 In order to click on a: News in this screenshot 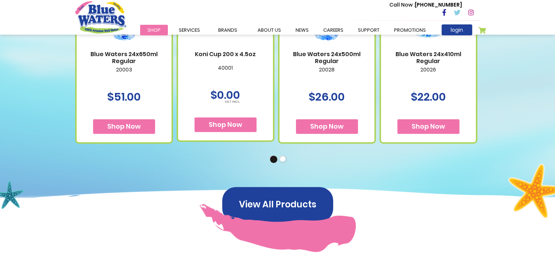, I will do `click(302, 30)`.